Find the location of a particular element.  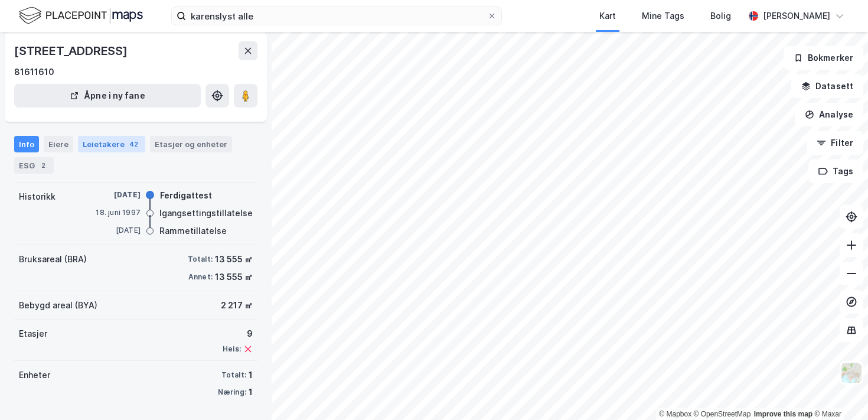

div: Bolig is located at coordinates (720, 16).